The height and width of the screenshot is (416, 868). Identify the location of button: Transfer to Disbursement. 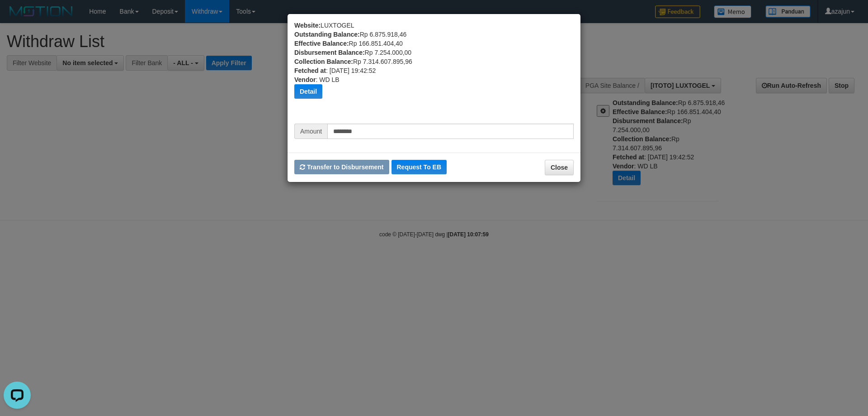
(342, 167).